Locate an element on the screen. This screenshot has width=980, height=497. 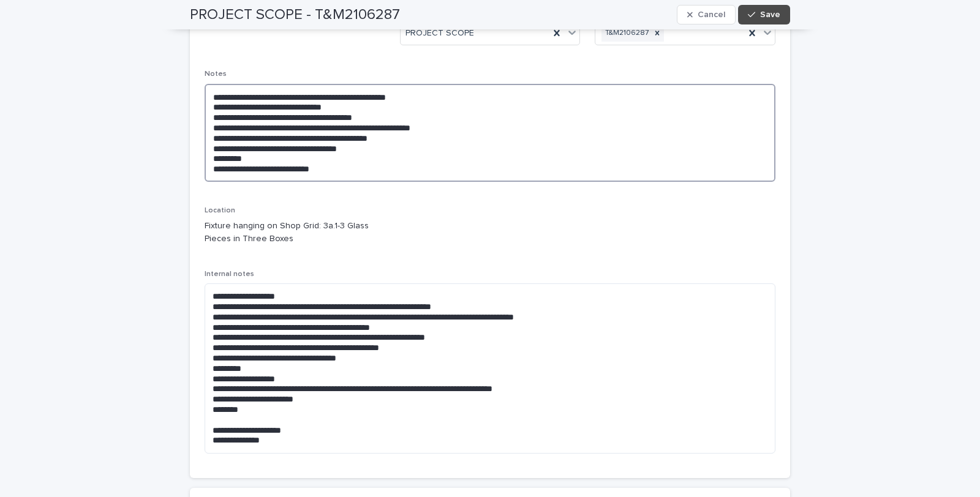
span: Internal notes is located at coordinates (229, 274).